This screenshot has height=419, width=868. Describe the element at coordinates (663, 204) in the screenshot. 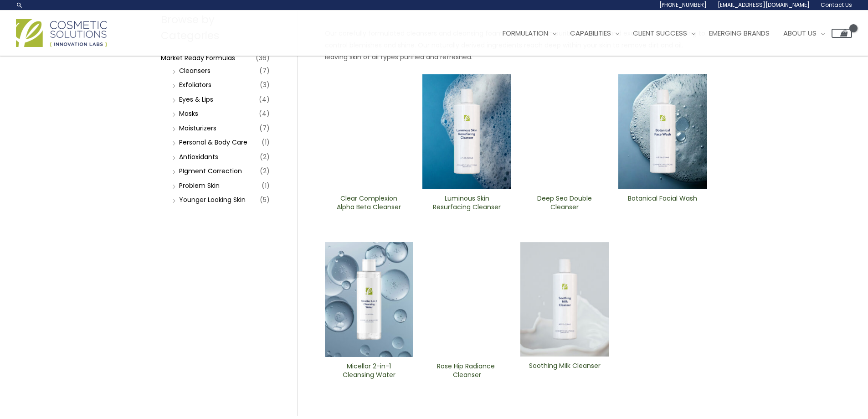

I see `a: Botanical Facial Wash` at that location.